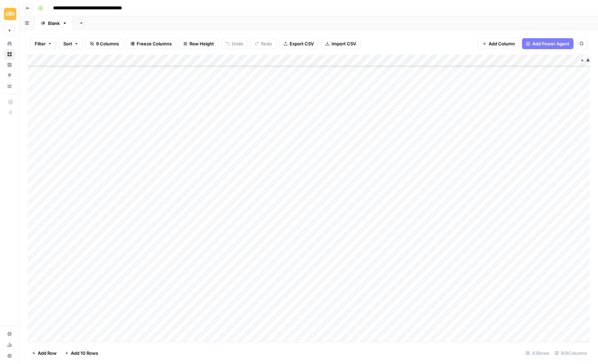 The height and width of the screenshot is (364, 598). I want to click on button: Add Power Agent, so click(548, 44).